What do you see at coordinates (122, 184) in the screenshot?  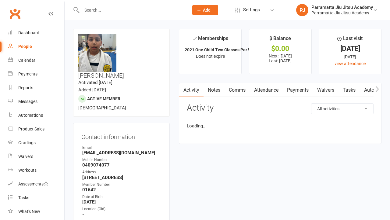 I see `div: Member Number` at bounding box center [122, 184].